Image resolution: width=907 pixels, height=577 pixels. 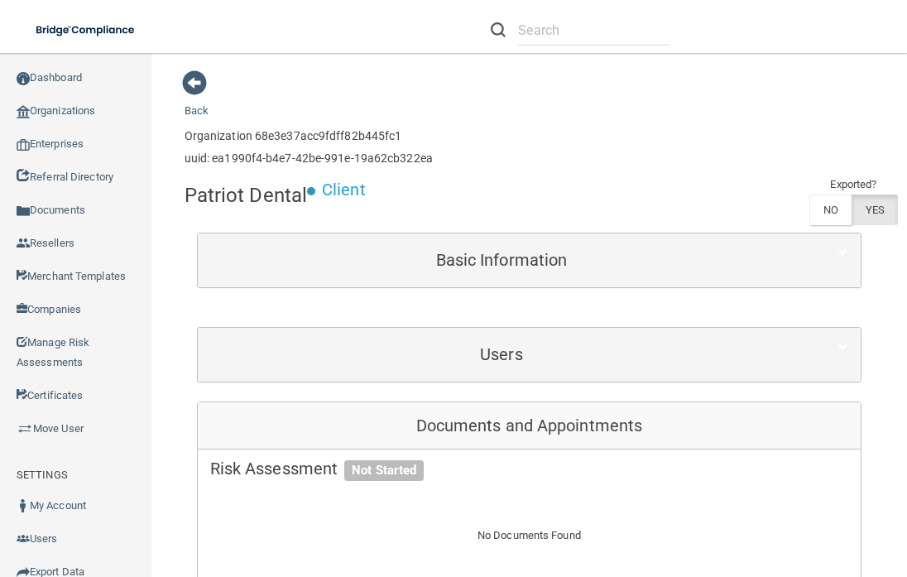 I want to click on img: ic-search.3b580494.png, so click(x=498, y=30).